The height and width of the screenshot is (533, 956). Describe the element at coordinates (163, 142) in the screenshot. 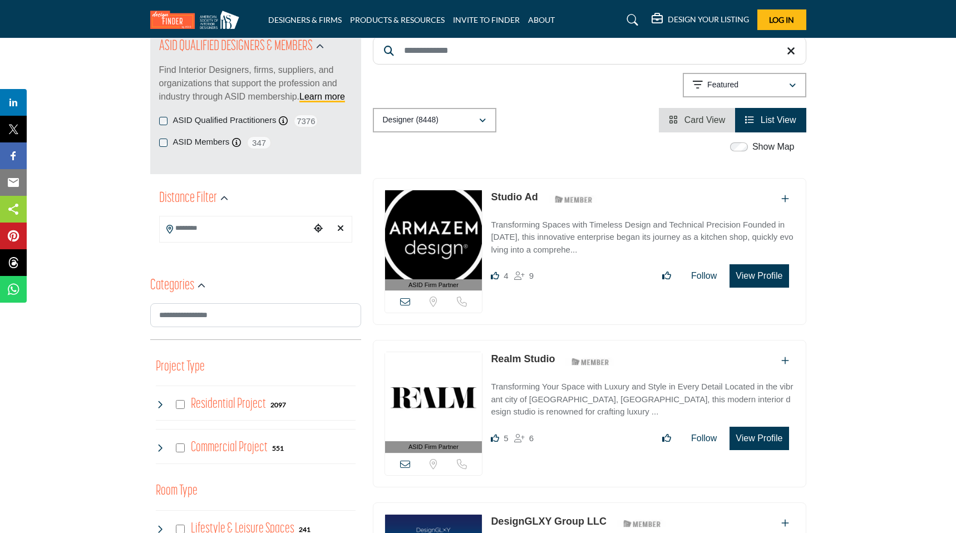

I see `input: ASID Members checkbox` at that location.